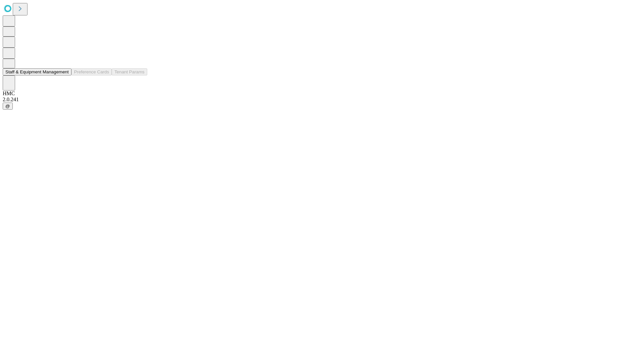 This screenshot has height=362, width=644. Describe the element at coordinates (130, 72) in the screenshot. I see `button: Tenant Params` at that location.